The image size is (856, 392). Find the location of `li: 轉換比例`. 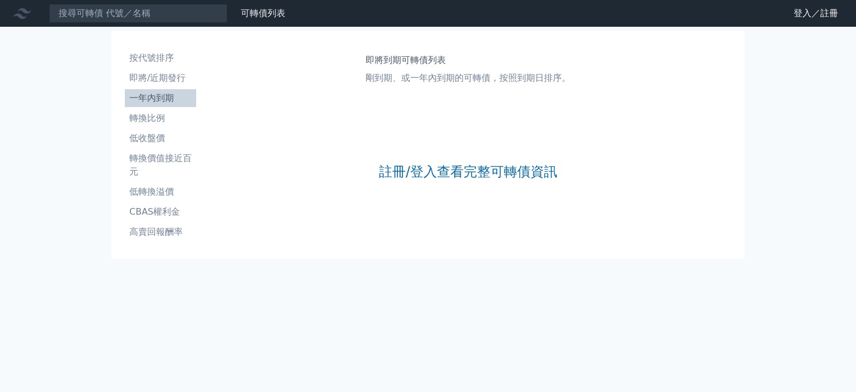

li: 轉換比例 is located at coordinates (161, 118).